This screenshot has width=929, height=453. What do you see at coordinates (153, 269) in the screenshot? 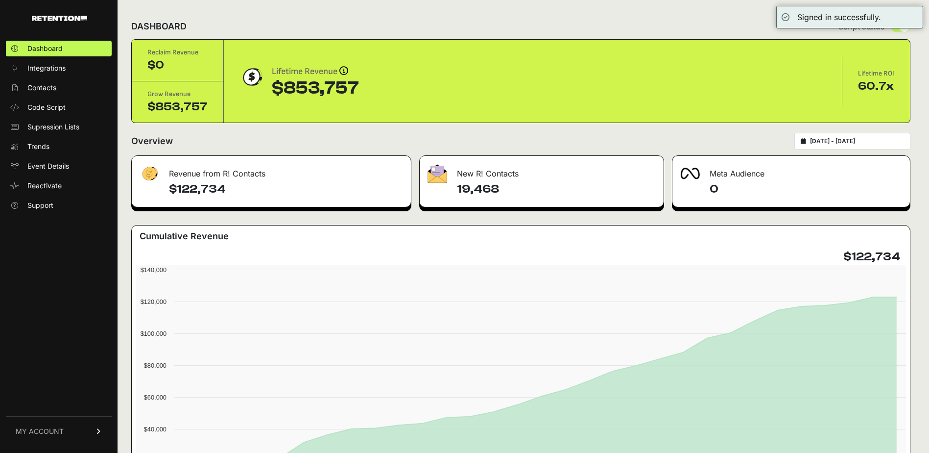
I see `text: $140,000` at bounding box center [153, 269].